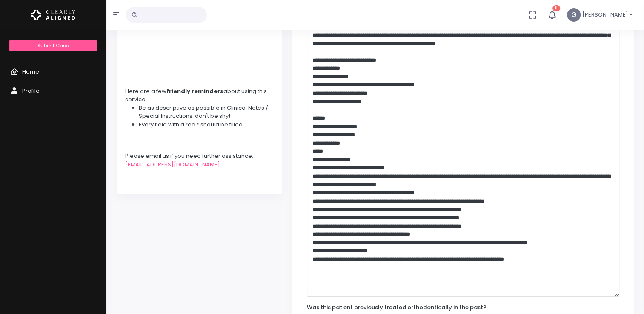 The width and height of the screenshot is (644, 314). Describe the element at coordinates (206, 112) in the screenshot. I see `li: Be as descriptive as possible in Clinical Notes / Special Instructions: don't be shy!` at that location.